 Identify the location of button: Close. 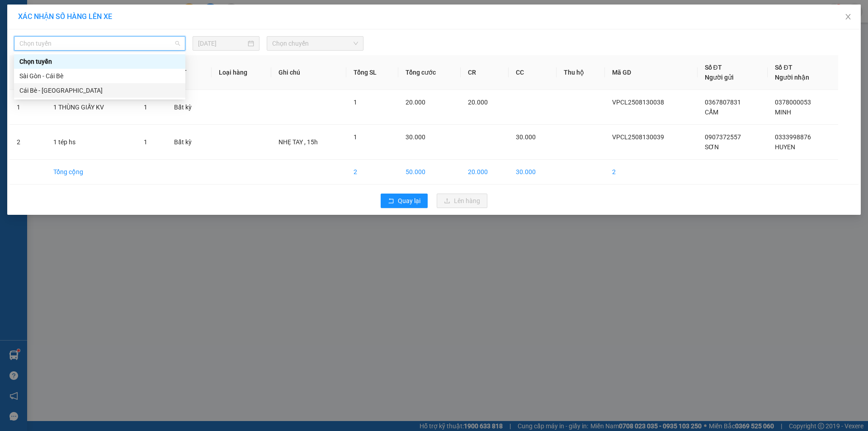
(848, 18).